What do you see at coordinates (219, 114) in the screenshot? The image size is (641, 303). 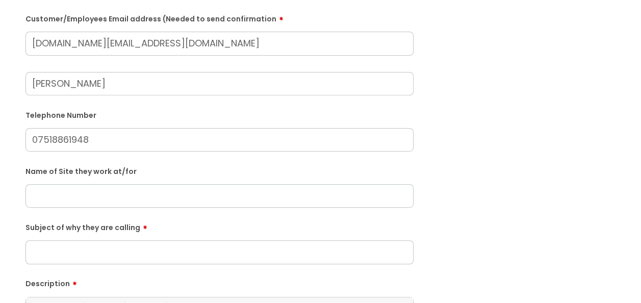 I see `label: Telephone Number` at bounding box center [219, 114].